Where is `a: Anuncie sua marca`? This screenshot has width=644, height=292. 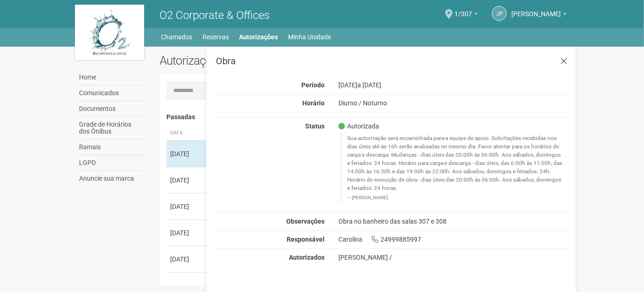 a: Anuncie sua marca is located at coordinates (111, 178).